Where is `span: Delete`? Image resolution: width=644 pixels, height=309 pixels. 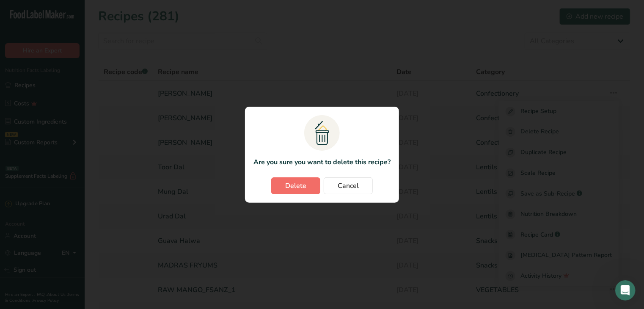
span: Delete is located at coordinates (296, 186).